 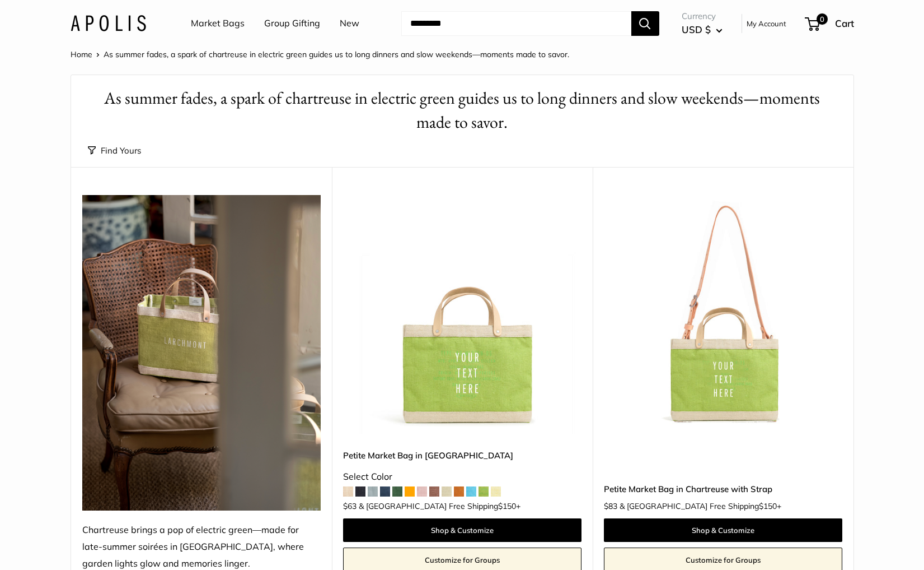 What do you see at coordinates (610, 506) in the screenshot?
I see `span: $83` at bounding box center [610, 506].